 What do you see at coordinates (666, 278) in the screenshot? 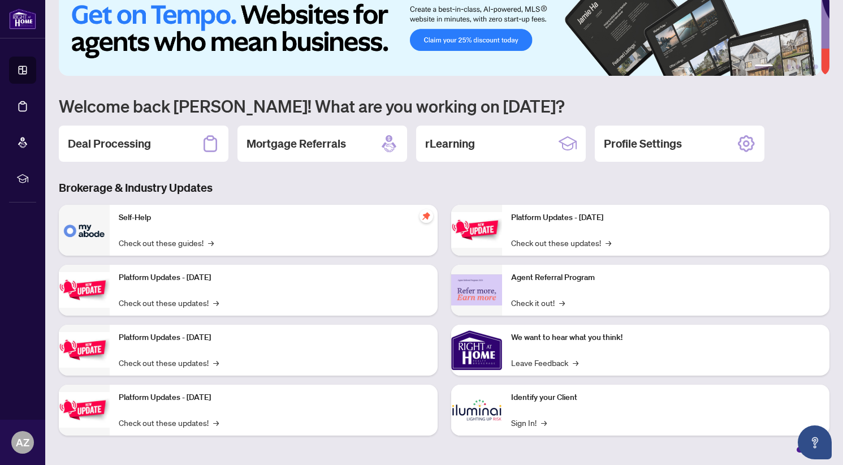
I see `p: Agent Referral Program` at bounding box center [666, 278].